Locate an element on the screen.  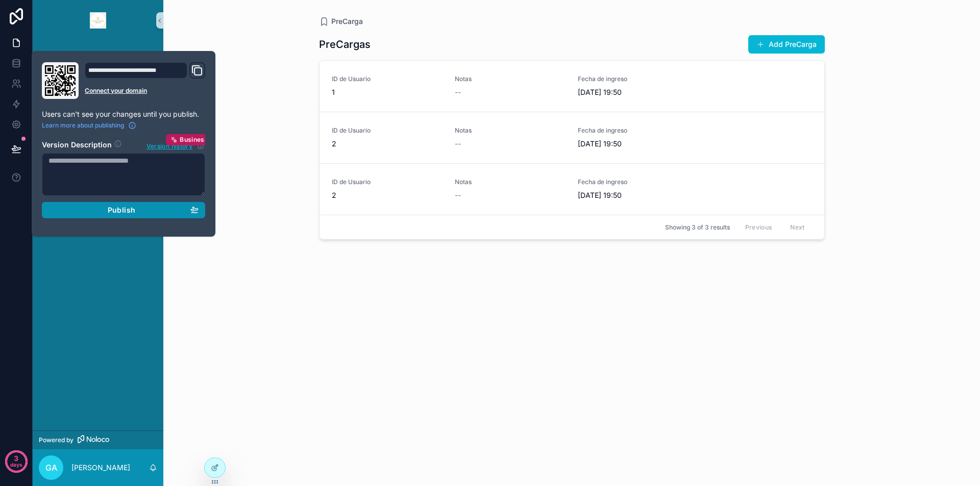
h1: PreCargas is located at coordinates (345, 44).